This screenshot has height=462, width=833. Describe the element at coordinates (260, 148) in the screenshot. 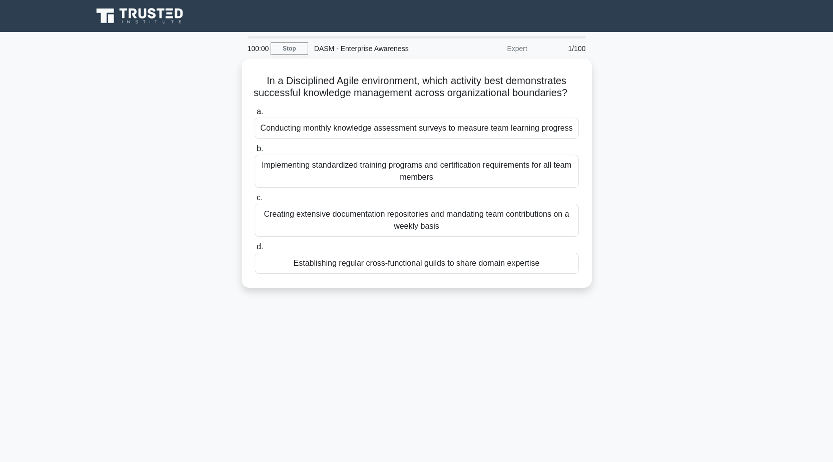

I see `span: b.` at that location.